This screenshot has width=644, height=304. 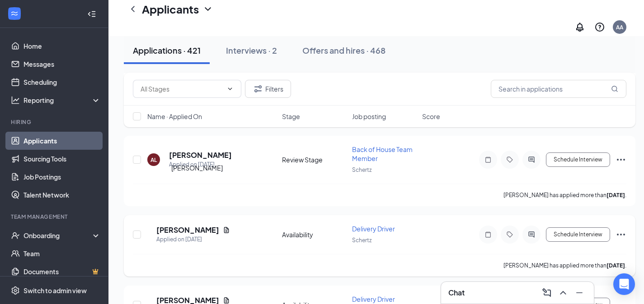 I want to click on a: Team, so click(x=62, y=254).